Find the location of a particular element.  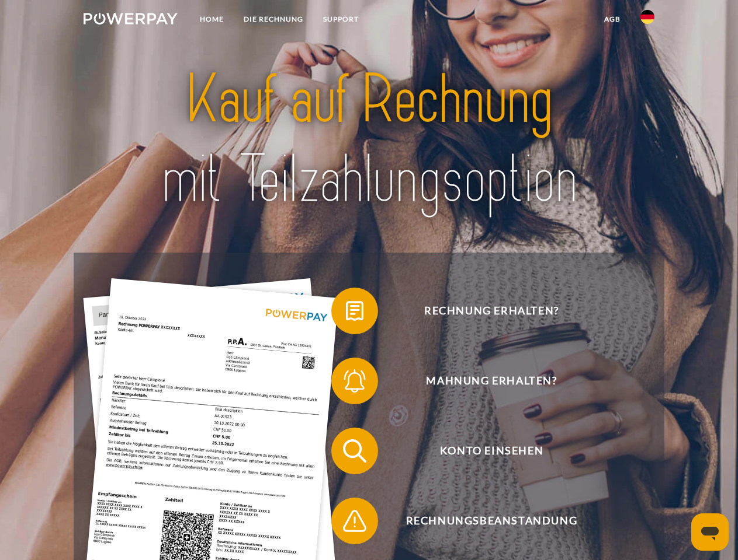

a: agb is located at coordinates (612, 19).